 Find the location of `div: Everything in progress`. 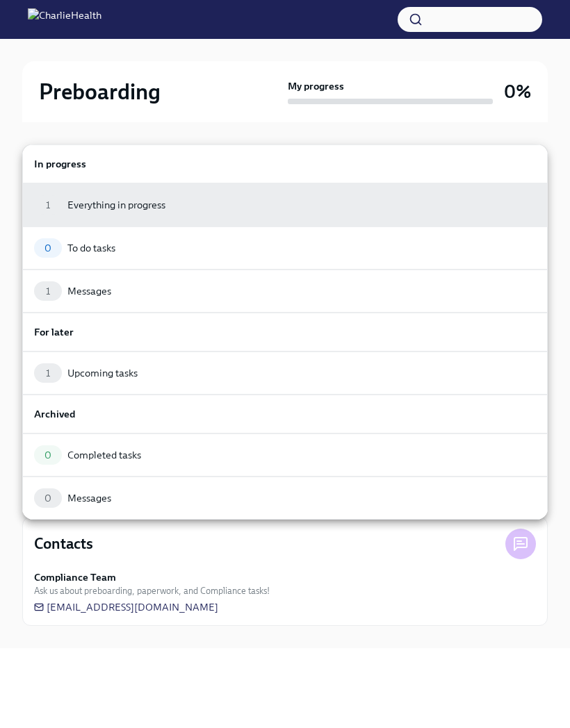

div: Everything in progress is located at coordinates (116, 205).